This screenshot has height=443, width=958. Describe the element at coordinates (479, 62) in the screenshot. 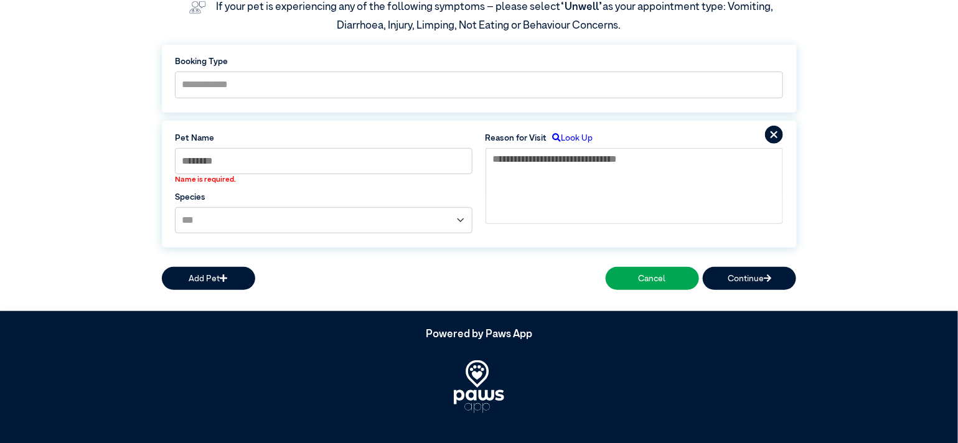

I see `label: Booking Type` at that location.